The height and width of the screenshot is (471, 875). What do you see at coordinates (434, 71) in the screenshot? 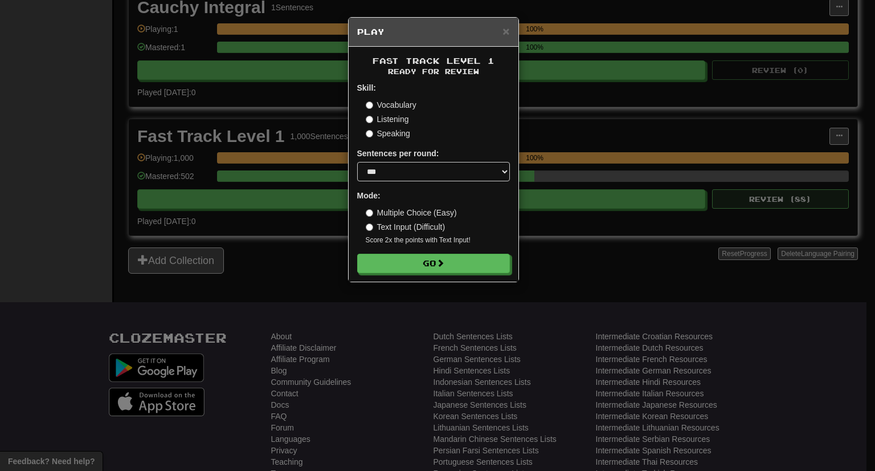
I see `small: Ready for Review` at bounding box center [434, 71].